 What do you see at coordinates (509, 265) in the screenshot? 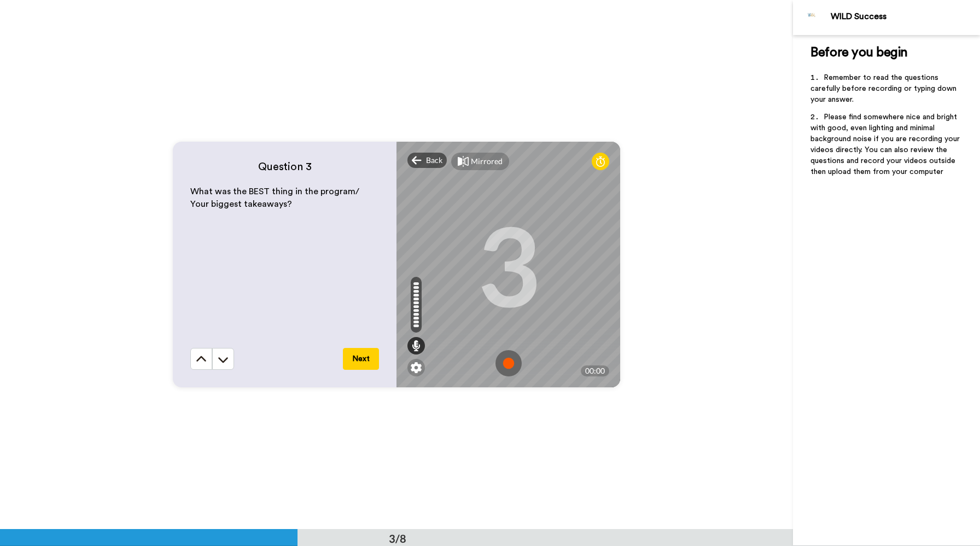
I see `div: 3` at bounding box center [509, 265].